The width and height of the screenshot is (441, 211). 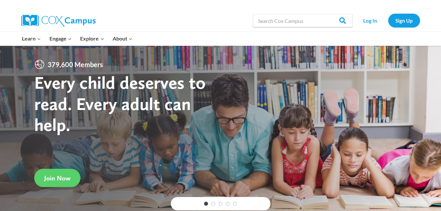 I want to click on a: 4, so click(x=228, y=204).